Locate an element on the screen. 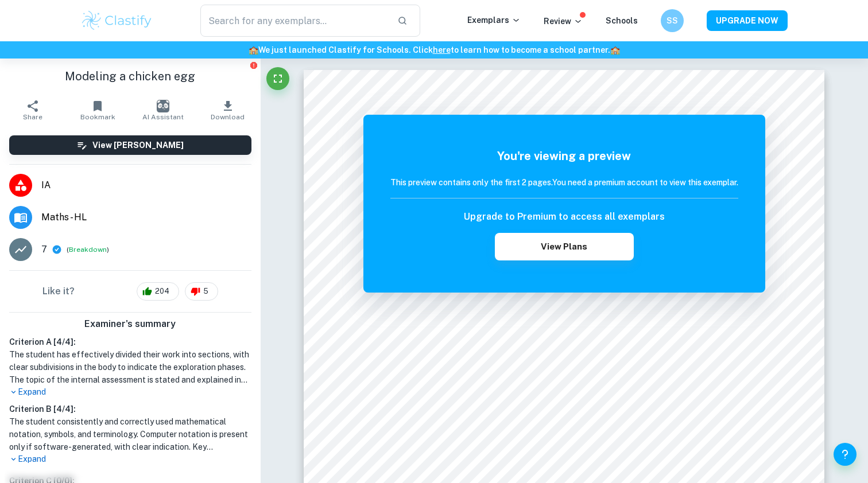 The image size is (868, 483). p: Exemplars is located at coordinates (494, 20).